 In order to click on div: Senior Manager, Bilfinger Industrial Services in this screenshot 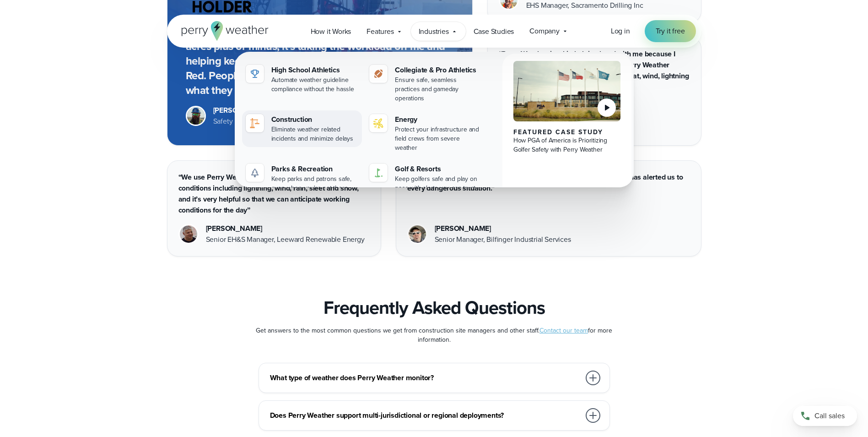, I will do `click(503, 240)`.